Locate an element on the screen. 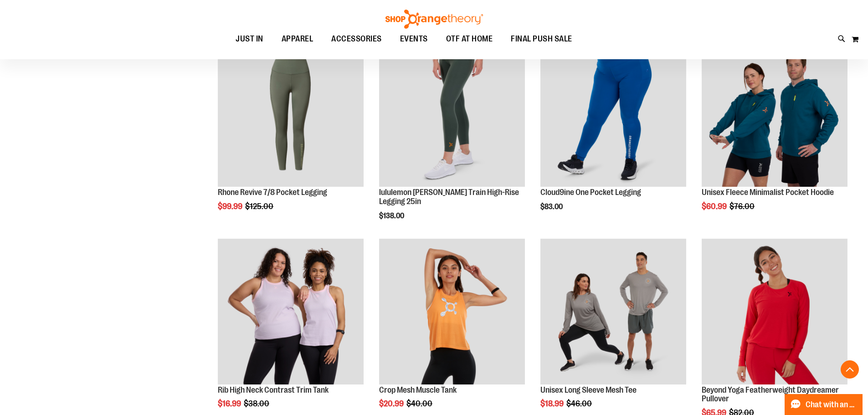  span: $99.99 is located at coordinates (230, 206).